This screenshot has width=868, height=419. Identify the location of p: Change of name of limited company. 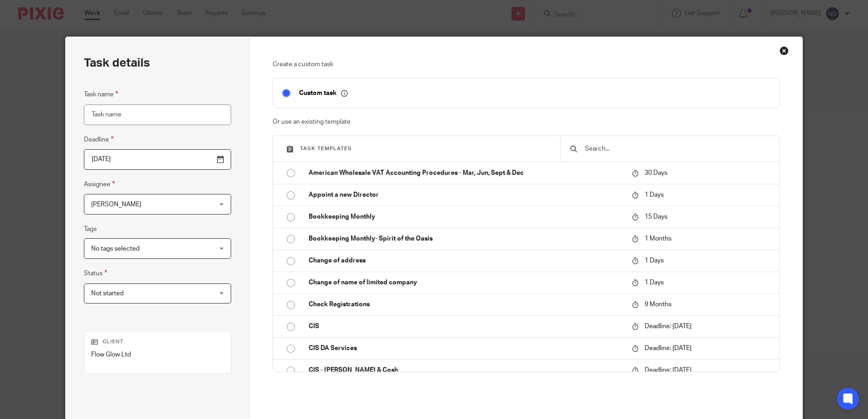
(465, 282).